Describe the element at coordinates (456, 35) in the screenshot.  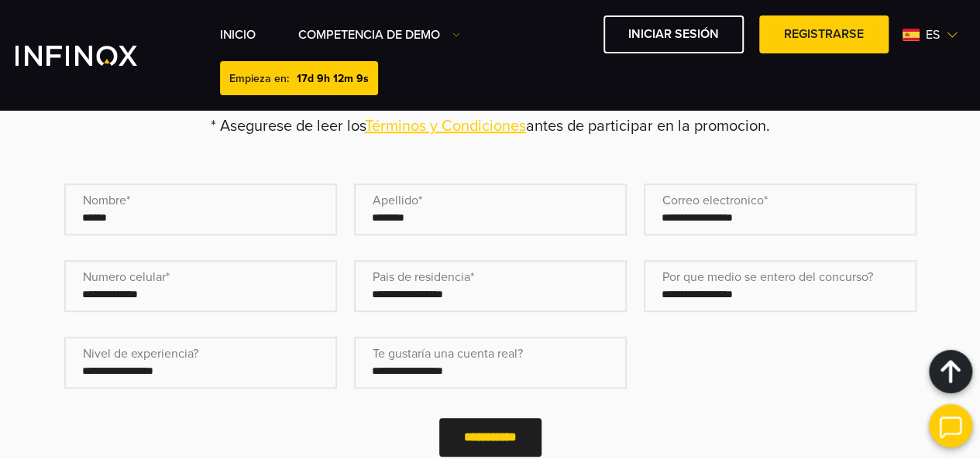
I see `img: Dropdown` at that location.